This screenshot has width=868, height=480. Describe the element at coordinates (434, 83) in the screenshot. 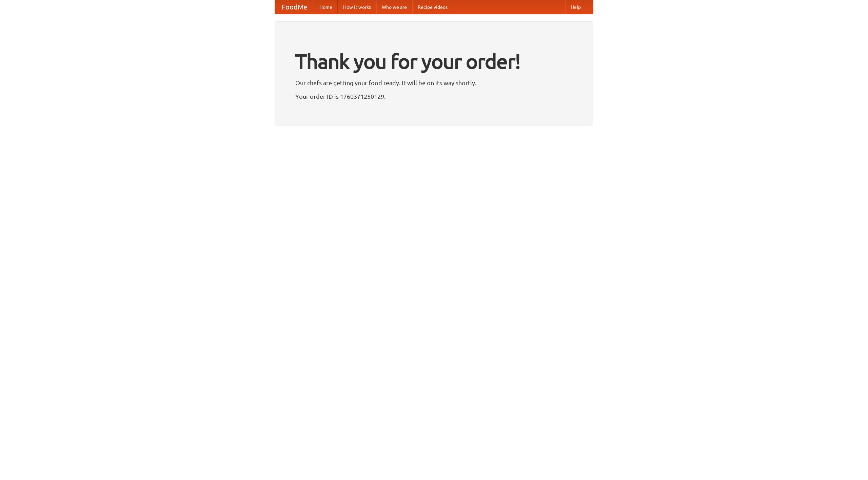

I see `p: Our chefs are getting your food ready. It will be on its way shortly.` at that location.